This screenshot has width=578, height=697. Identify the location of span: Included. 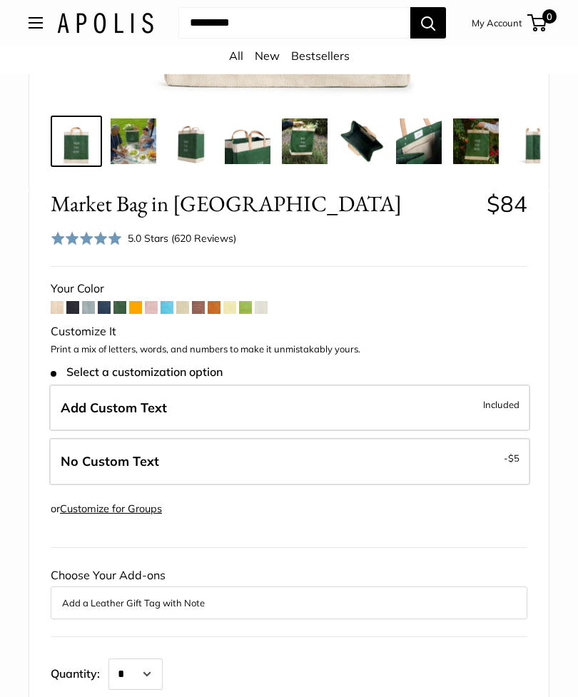
(501, 404).